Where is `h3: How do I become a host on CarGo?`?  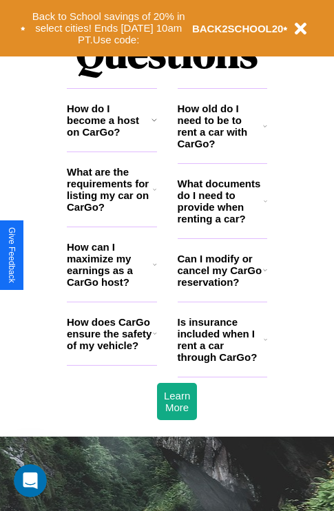 h3: How do I become a host on CarGo? is located at coordinates (109, 120).